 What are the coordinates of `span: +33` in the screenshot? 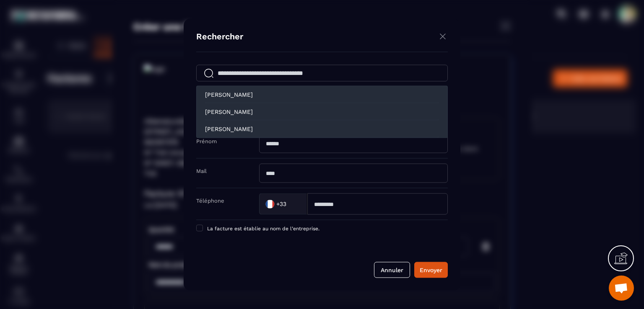 It's located at (281, 204).